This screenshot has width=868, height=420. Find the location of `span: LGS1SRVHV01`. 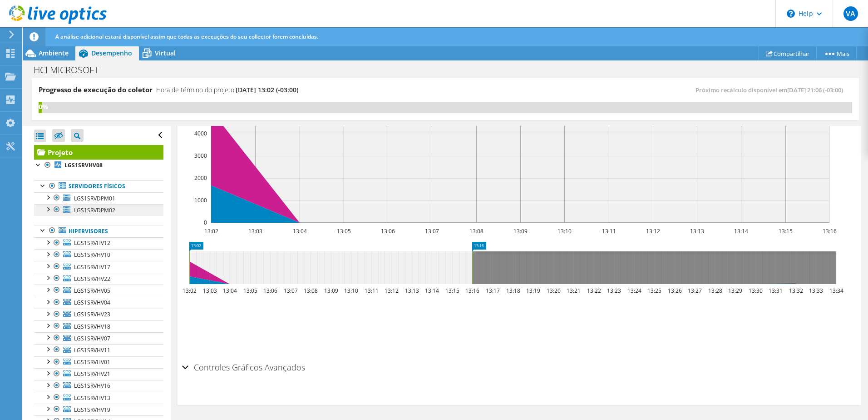

span: LGS1SRVHV01 is located at coordinates (93, 362).